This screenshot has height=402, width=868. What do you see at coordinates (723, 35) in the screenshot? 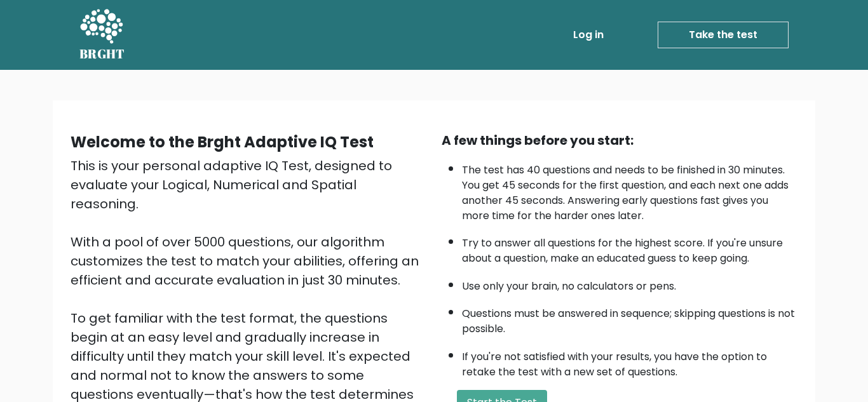
I see `a: Take the test` at bounding box center [723, 35].